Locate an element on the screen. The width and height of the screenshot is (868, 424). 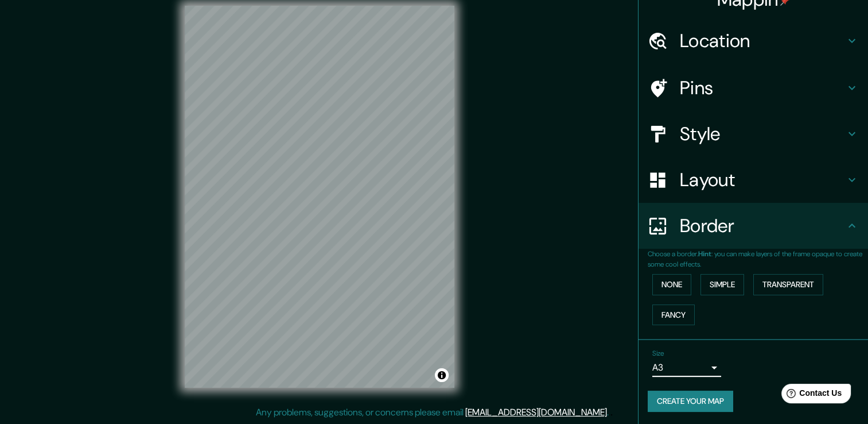
button: Toggle attribution is located at coordinates (442, 375).